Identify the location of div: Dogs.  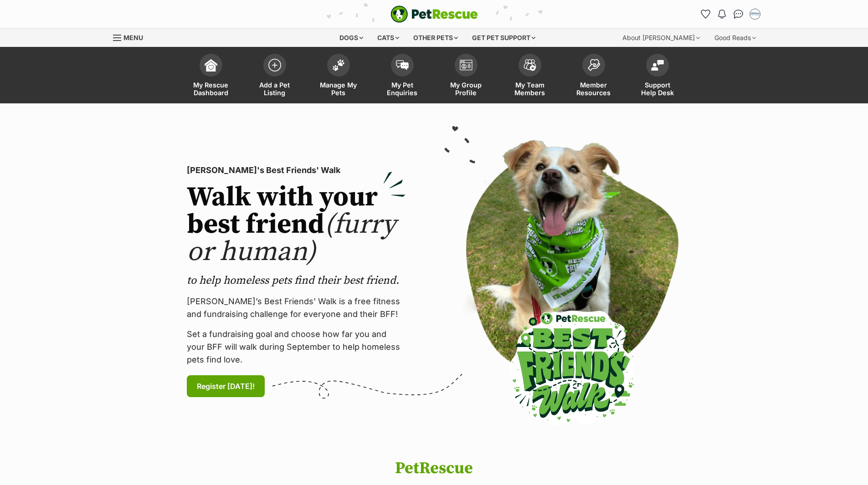
(351, 38).